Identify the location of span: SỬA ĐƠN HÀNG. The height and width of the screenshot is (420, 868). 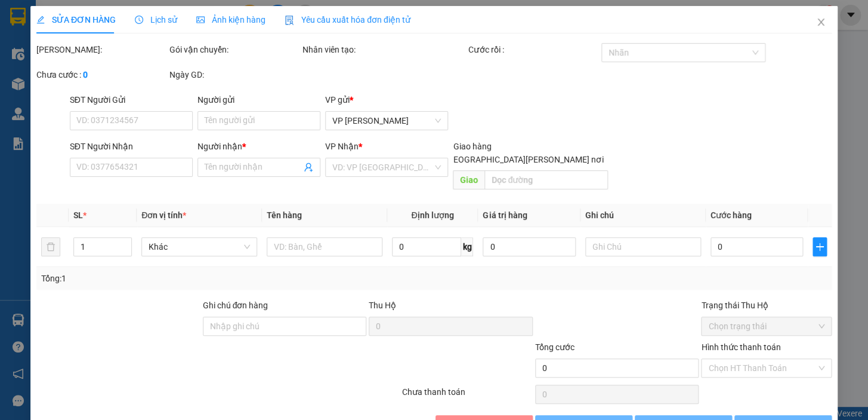
(76, 19).